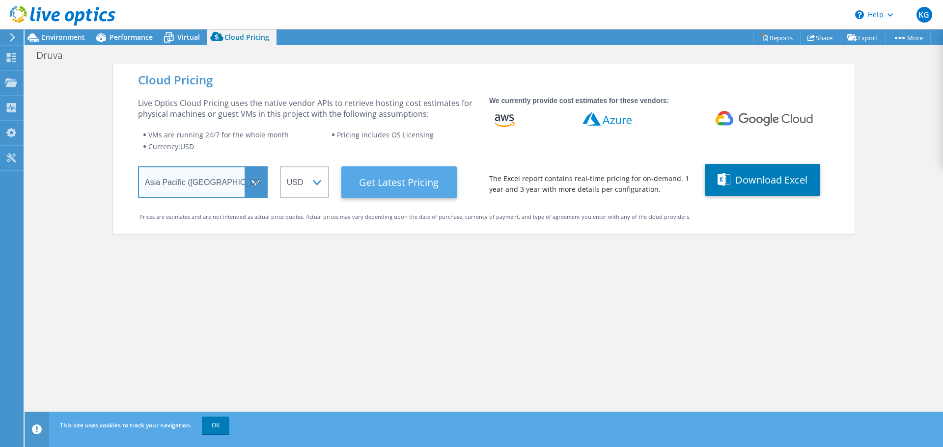 The image size is (943, 447). What do you see at coordinates (762, 180) in the screenshot?
I see `button: Download Excel` at bounding box center [762, 180].